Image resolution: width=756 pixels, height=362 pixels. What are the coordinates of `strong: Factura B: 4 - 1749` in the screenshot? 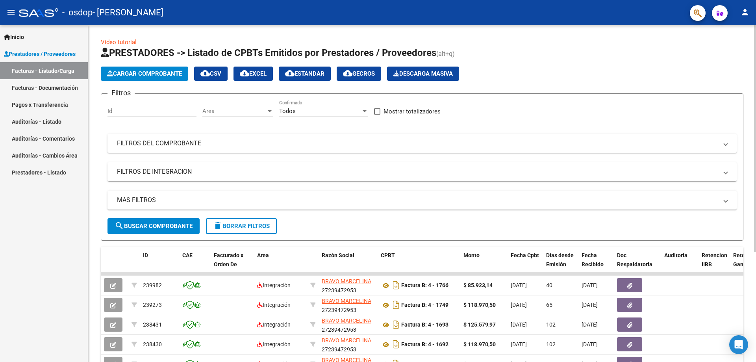 It's located at (425, 305).